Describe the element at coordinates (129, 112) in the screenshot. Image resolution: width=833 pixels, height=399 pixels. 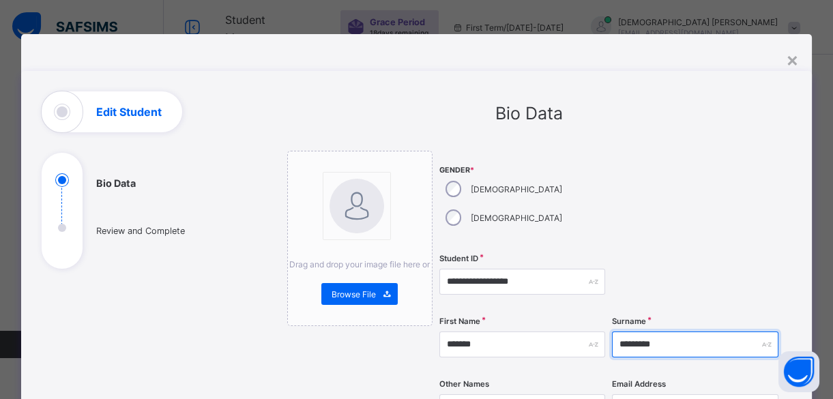
I see `h1: Edit Student` at that location.